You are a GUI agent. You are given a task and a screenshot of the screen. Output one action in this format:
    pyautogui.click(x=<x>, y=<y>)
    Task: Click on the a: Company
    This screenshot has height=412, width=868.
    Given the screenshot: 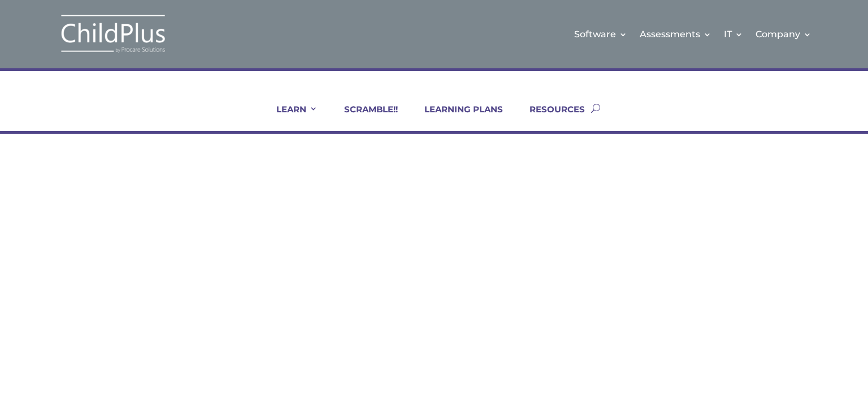 What is the action you would take?
    pyautogui.click(x=783, y=34)
    